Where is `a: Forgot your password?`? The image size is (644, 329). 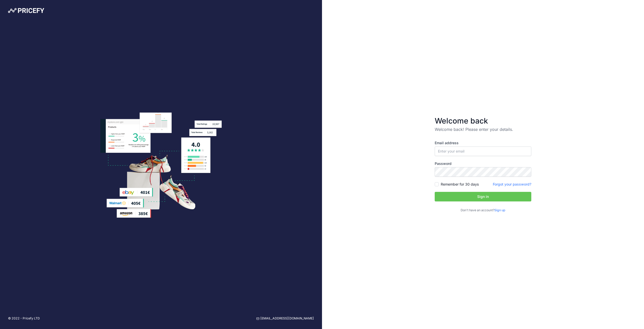
a: Forgot your password? is located at coordinates (512, 184).